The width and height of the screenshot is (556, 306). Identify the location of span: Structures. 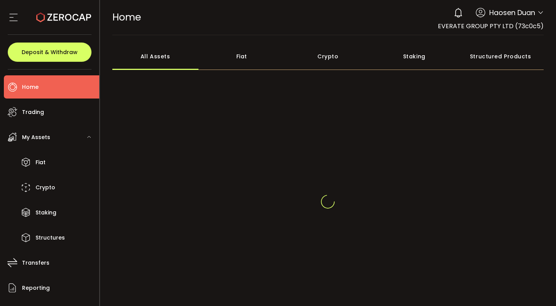
(50, 238).